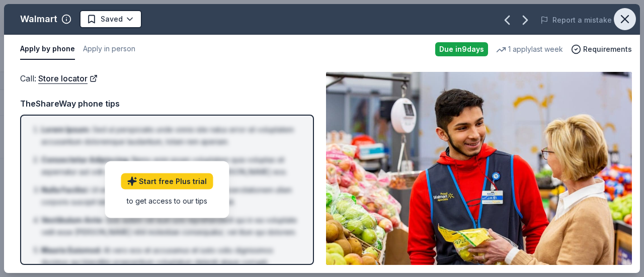 The width and height of the screenshot is (644, 277). I want to click on button: Saved, so click(111, 19).